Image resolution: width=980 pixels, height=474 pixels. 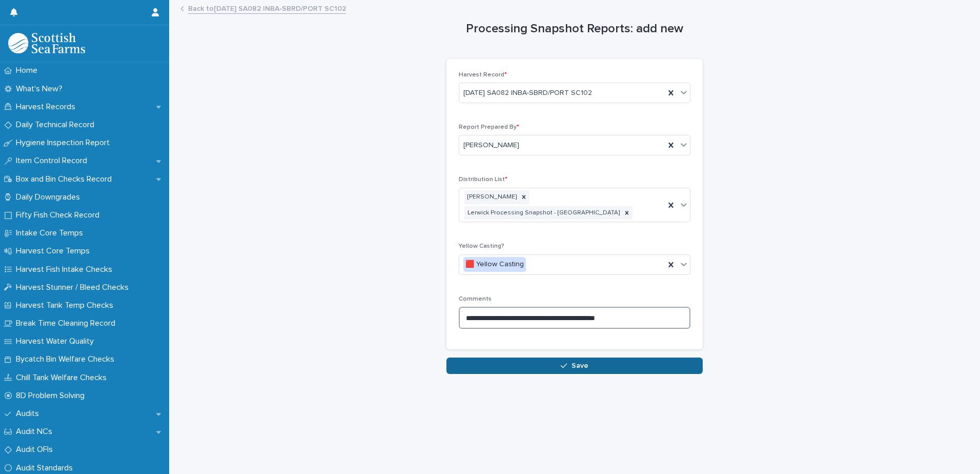 I want to click on p: What's New?, so click(x=41, y=89).